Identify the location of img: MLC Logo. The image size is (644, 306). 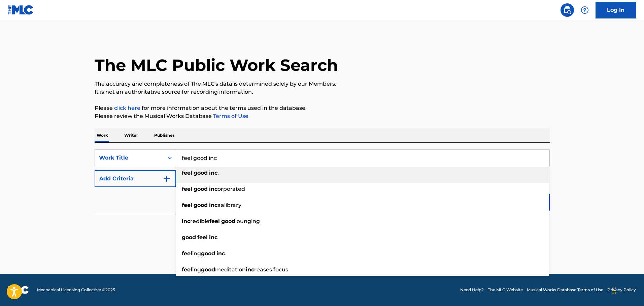
(21, 10).